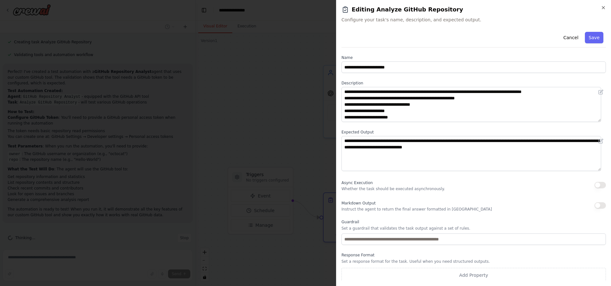 The width and height of the screenshot is (611, 286). What do you see at coordinates (474, 58) in the screenshot?
I see `label: Name` at bounding box center [474, 58].